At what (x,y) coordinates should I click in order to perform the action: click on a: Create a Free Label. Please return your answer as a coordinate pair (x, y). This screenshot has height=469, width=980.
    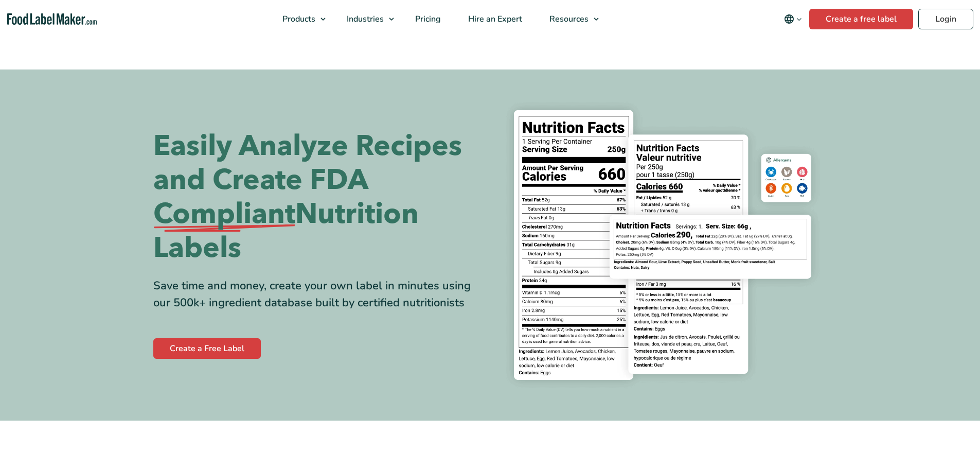
    Looking at the image, I should click on (207, 348).